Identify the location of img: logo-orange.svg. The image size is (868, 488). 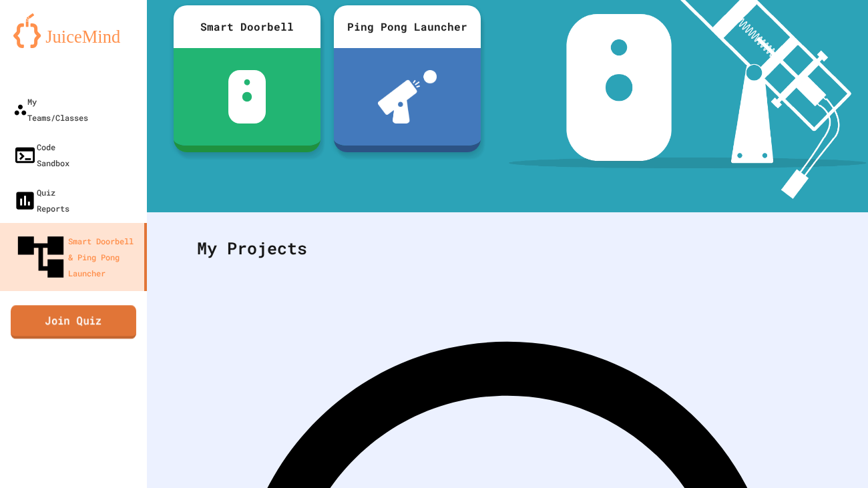
(74, 30).